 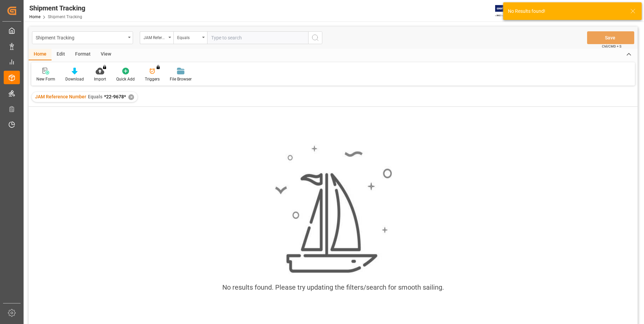 What do you see at coordinates (507, 11) in the screenshot?
I see `img: Exertis%20JAM%20-%20Email%20Logo.jpg_1722504956.jpg` at bounding box center [507, 11].